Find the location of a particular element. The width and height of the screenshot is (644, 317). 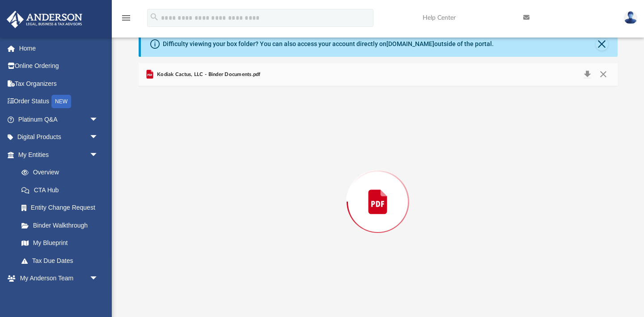

a: My Blueprint is located at coordinates (60, 243).